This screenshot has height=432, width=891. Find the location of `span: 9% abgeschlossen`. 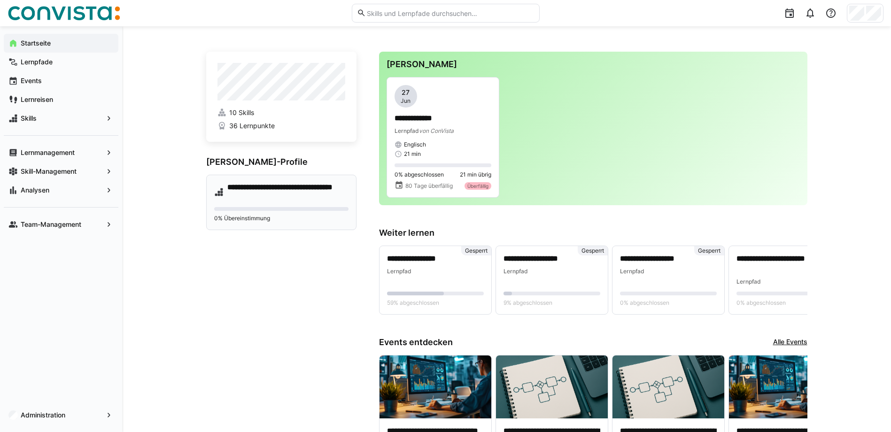

span: 9% abgeschlossen is located at coordinates (528, 303).